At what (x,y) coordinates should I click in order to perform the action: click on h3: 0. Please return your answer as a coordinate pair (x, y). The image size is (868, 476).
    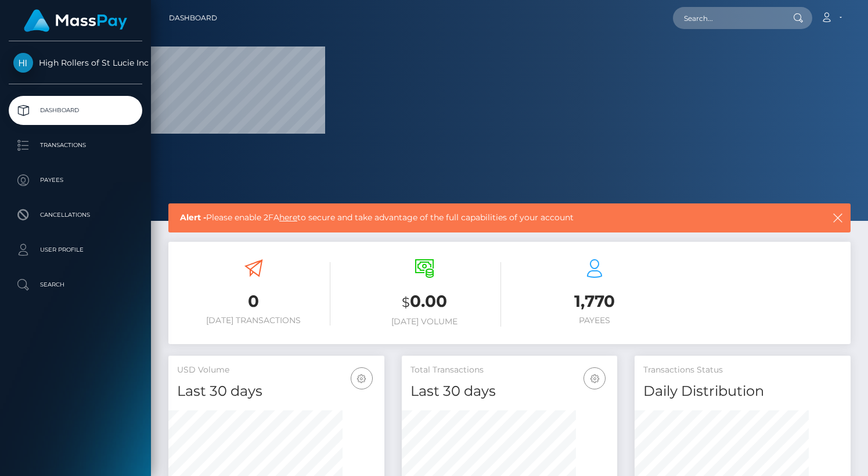
    Looking at the image, I should click on (253, 301).